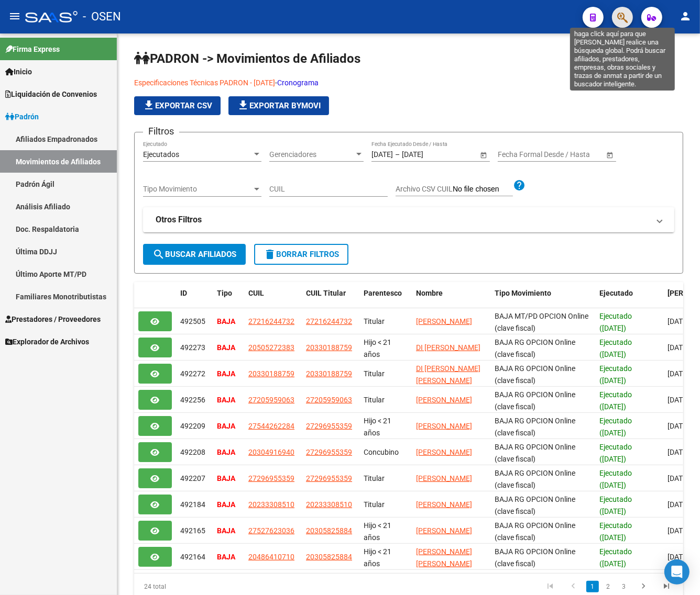 Image resolution: width=700 pixels, height=595 pixels. I want to click on a: 1, so click(593, 587).